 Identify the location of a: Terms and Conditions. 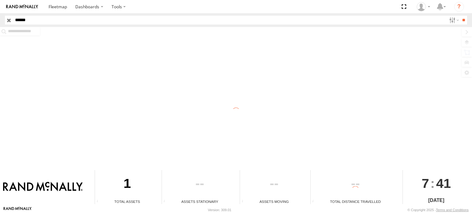
(452, 210).